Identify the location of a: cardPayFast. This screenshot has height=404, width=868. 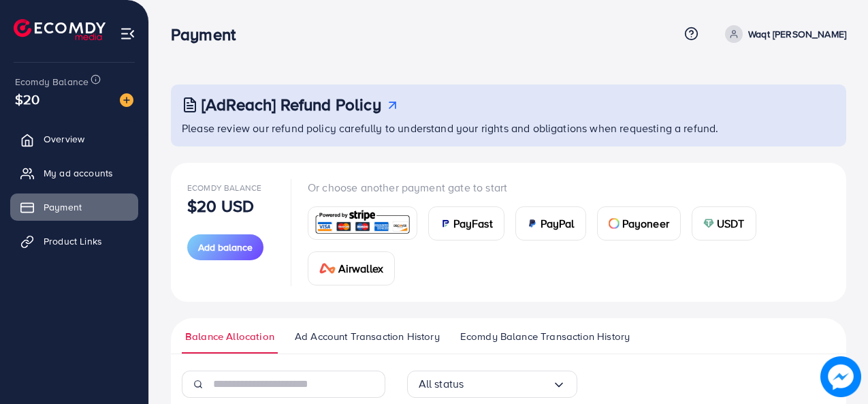
(467, 223).